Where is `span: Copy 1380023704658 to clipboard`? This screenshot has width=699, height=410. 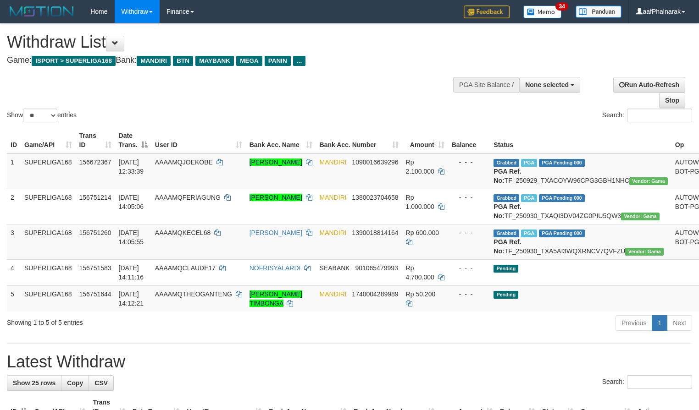 span: Copy 1380023704658 to clipboard is located at coordinates (375, 198).